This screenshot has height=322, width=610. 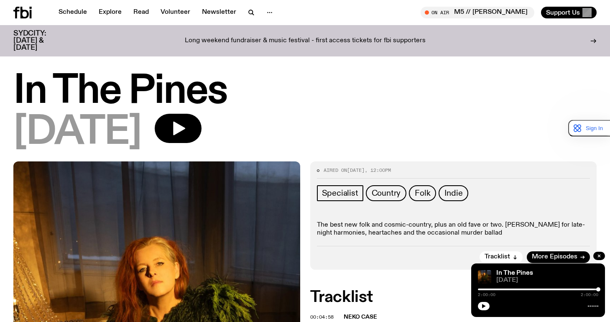 What do you see at coordinates (110, 13) in the screenshot?
I see `a: Explore` at bounding box center [110, 13].